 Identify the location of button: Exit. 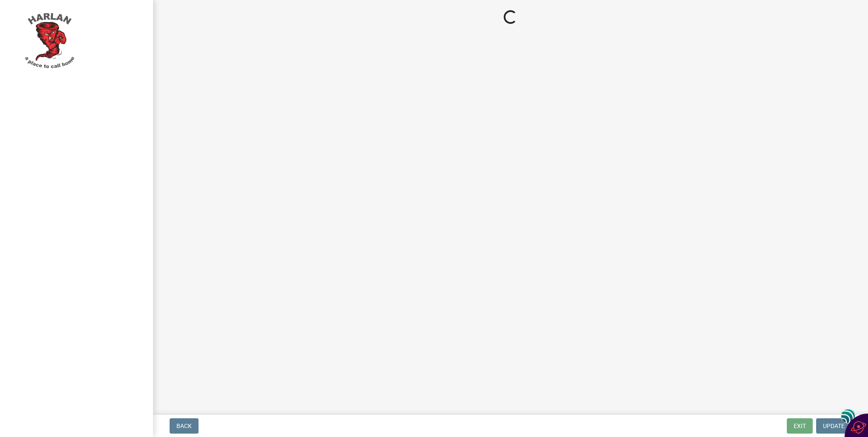
(800, 426).